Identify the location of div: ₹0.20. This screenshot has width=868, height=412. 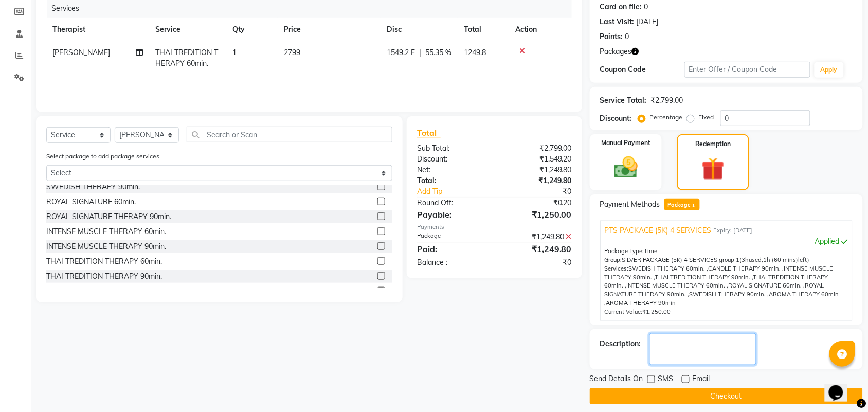
(537, 203).